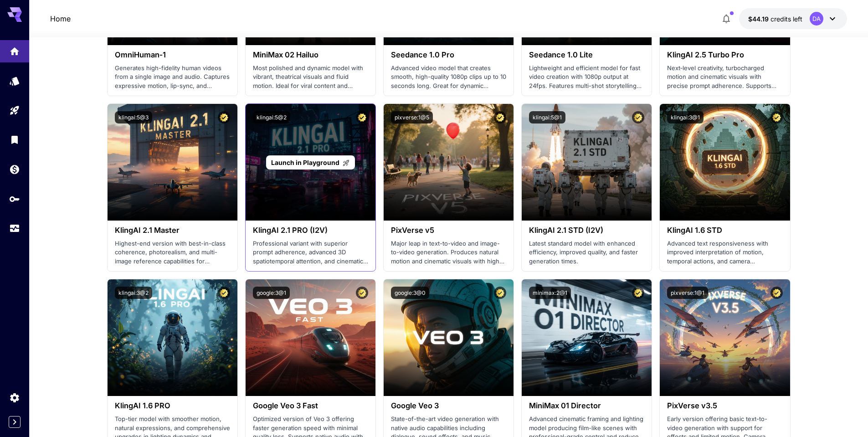 The width and height of the screenshot is (868, 437). What do you see at coordinates (412, 117) in the screenshot?
I see `button: pixverse:1@5` at bounding box center [412, 117].